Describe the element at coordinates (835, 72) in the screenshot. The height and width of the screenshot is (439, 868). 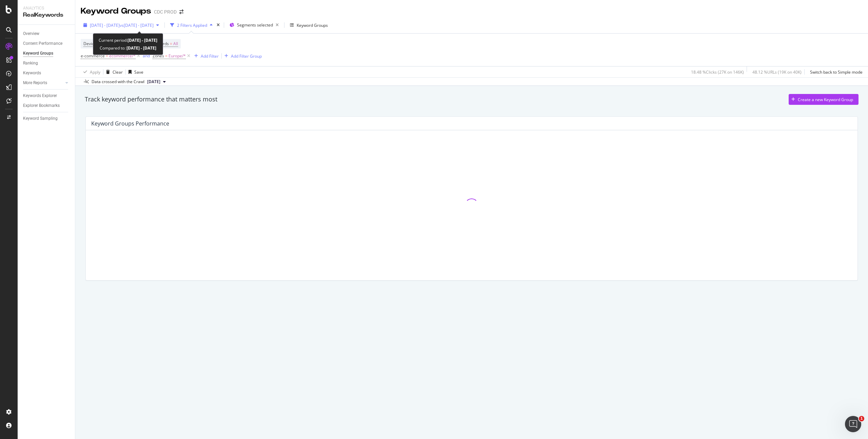
I see `button: Switch back to Simple mode` at that location.